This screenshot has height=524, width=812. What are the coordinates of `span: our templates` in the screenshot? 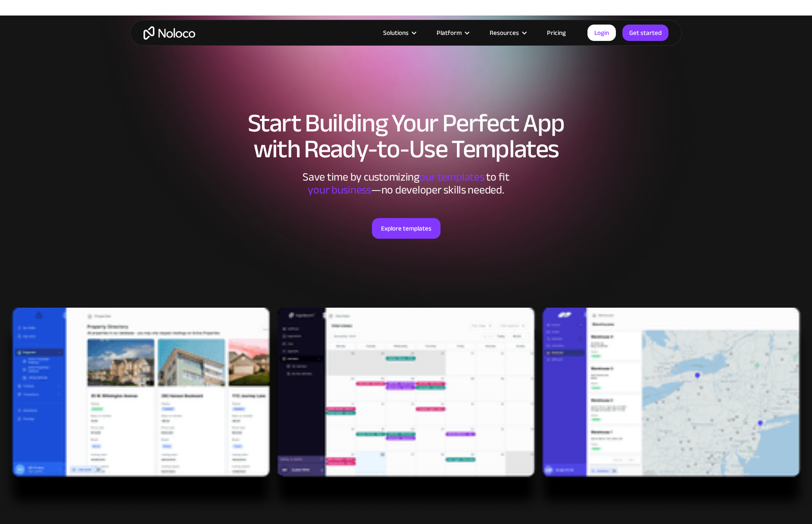 It's located at (452, 177).